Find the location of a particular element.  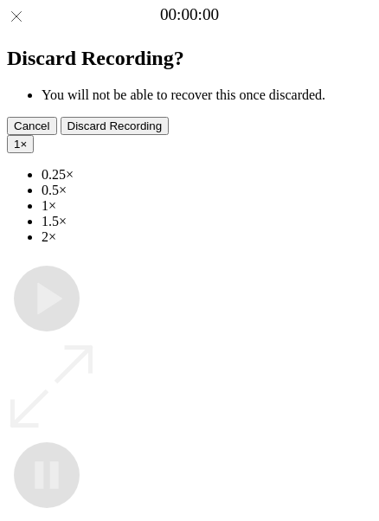

span: 1 is located at coordinates (16, 144).